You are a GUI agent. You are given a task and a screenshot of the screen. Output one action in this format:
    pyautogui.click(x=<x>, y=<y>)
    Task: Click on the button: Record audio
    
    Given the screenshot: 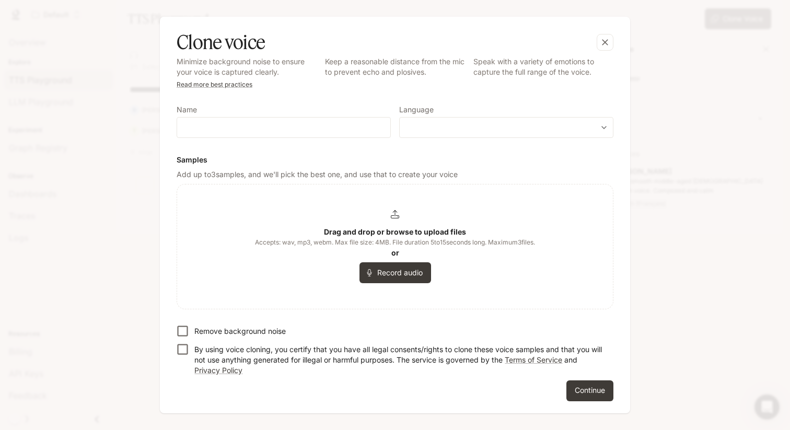 What is the action you would take?
    pyautogui.click(x=395, y=273)
    